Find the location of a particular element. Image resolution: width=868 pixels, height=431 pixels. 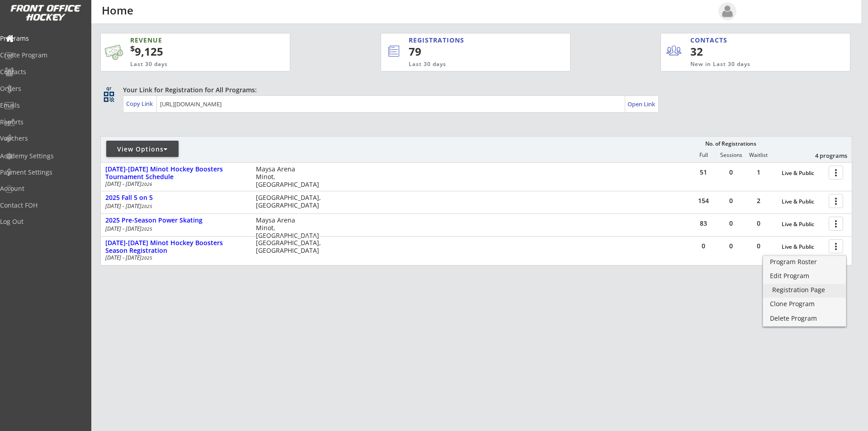

div: View Options is located at coordinates (142, 149).